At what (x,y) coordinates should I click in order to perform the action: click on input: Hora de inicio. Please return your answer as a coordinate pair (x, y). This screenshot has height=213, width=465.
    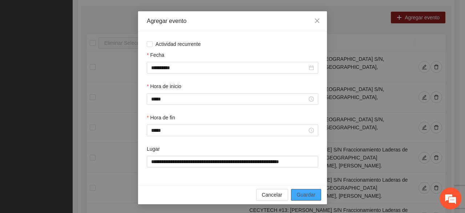
    Looking at the image, I should click on (229, 99).